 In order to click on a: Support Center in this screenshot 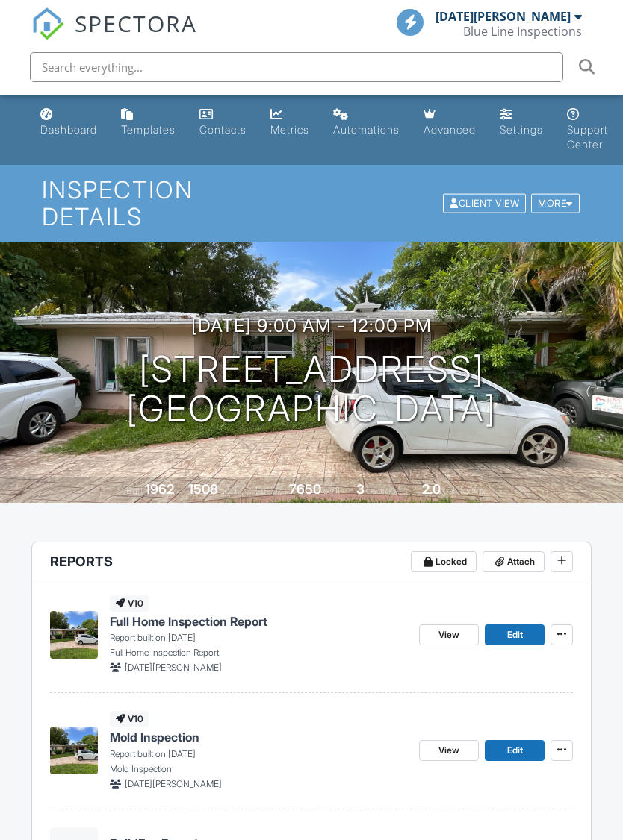, I will do `click(586, 130)`.